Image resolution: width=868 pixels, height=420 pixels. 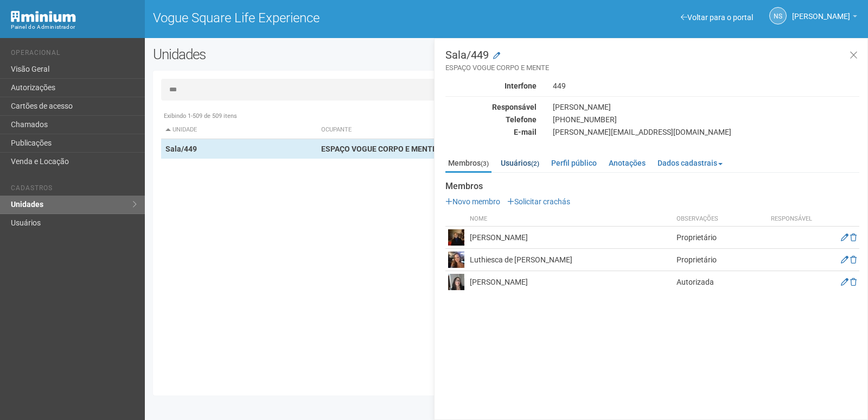 I want to click on img: Minium, so click(x=43, y=16).